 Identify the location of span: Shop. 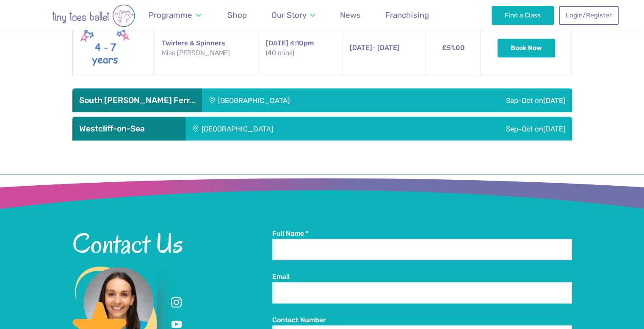
(237, 15).